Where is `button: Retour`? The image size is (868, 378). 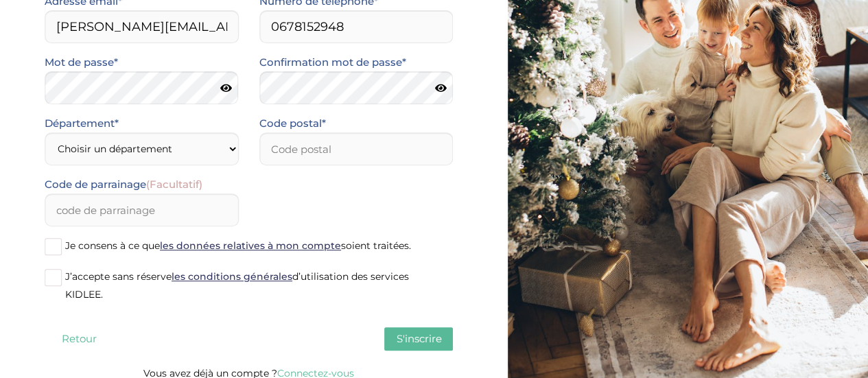
button: Retour is located at coordinates (79, 338).